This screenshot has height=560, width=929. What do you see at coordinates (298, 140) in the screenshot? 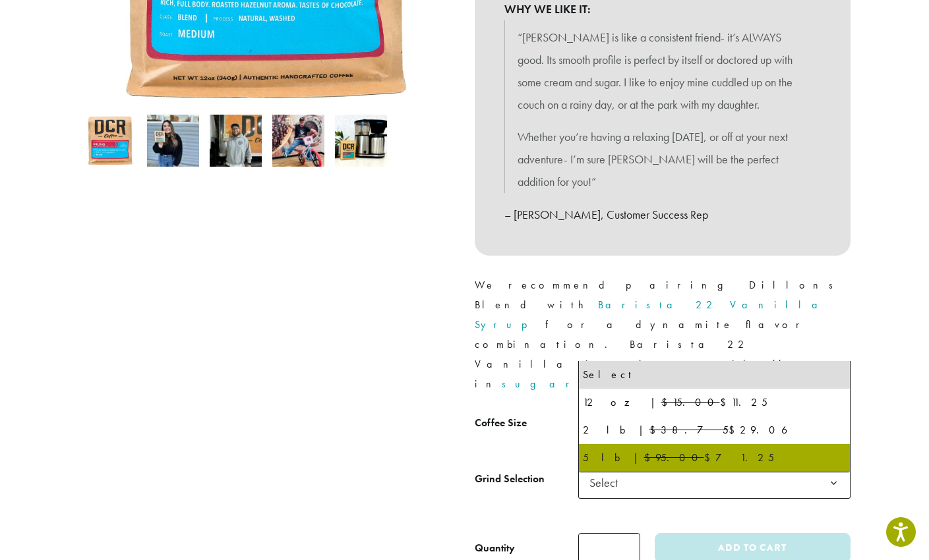
I see `img: David Morris picks Dillons for 2021` at bounding box center [298, 140].